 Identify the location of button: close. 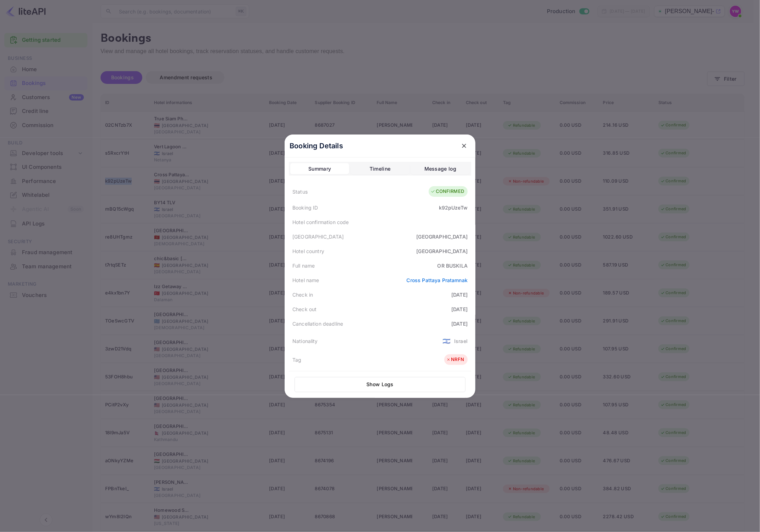
(464, 145).